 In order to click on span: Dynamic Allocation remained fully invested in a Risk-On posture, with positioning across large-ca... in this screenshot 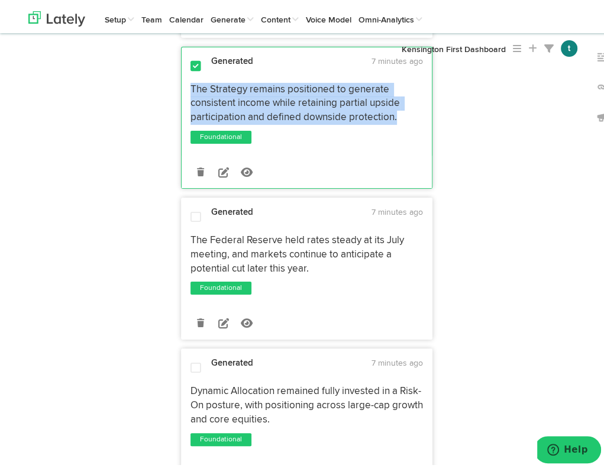, I will do `click(307, 401)`.